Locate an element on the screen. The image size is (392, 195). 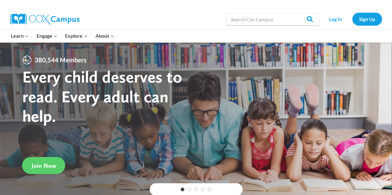
a: 5 is located at coordinates (209, 190).